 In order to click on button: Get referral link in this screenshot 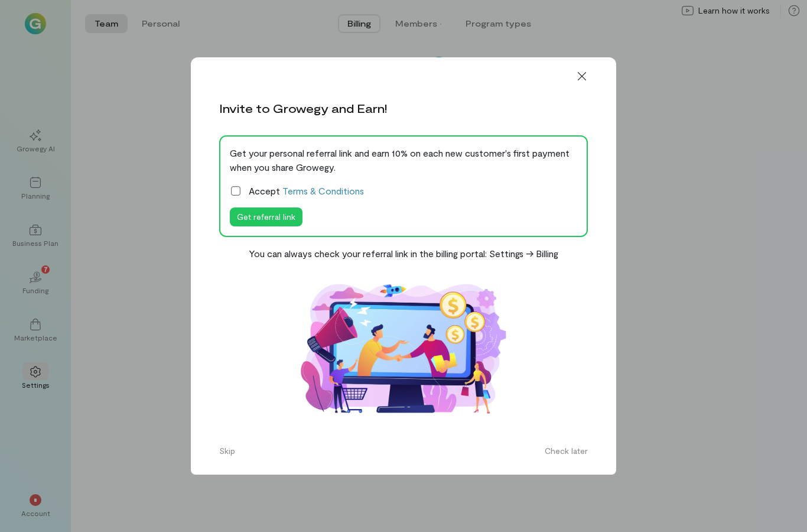, I will do `click(266, 217)`.